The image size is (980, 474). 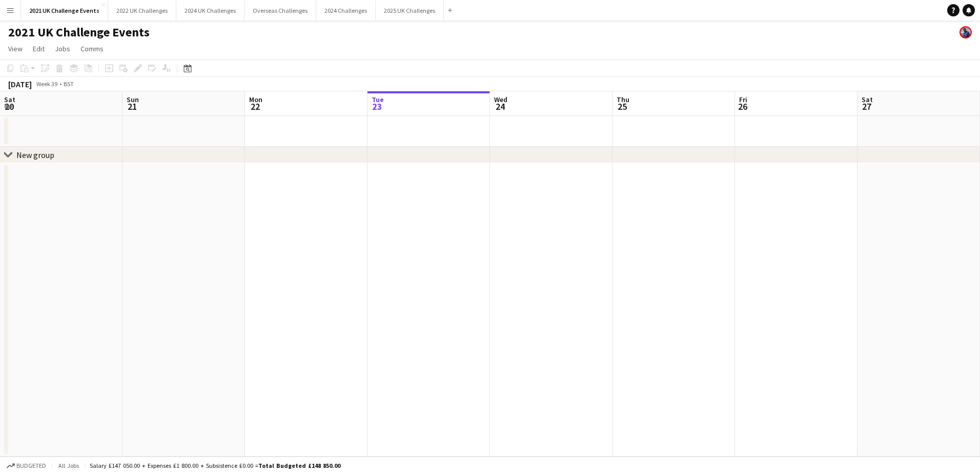 What do you see at coordinates (255, 106) in the screenshot?
I see `span: 22` at bounding box center [255, 106].